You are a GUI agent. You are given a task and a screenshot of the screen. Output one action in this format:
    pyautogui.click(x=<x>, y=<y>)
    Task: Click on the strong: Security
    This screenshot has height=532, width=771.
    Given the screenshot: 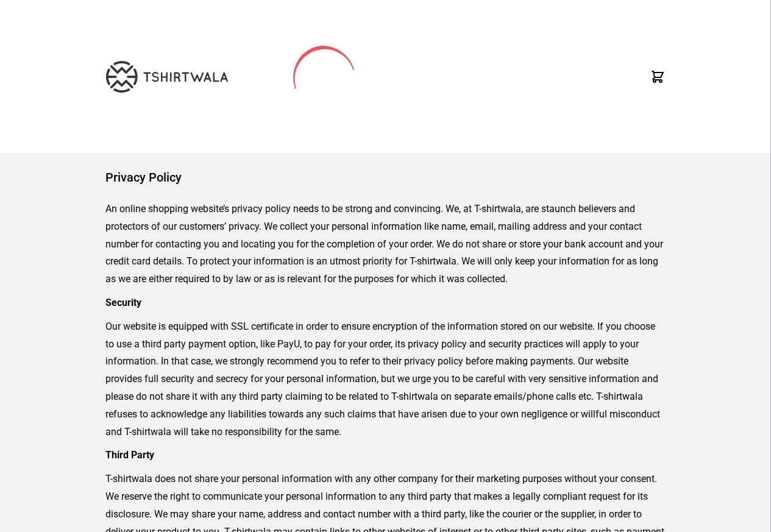 What is the action you would take?
    pyautogui.click(x=123, y=302)
    